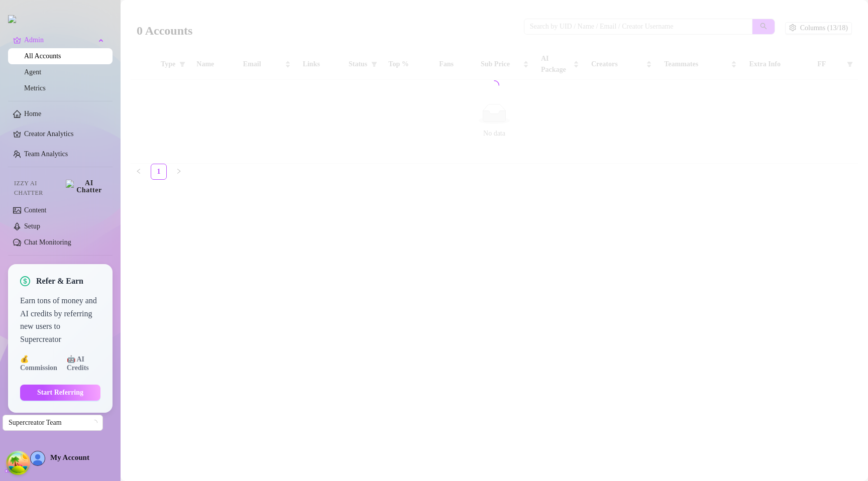 The image size is (868, 481). I want to click on img: logo.svg, so click(12, 19).